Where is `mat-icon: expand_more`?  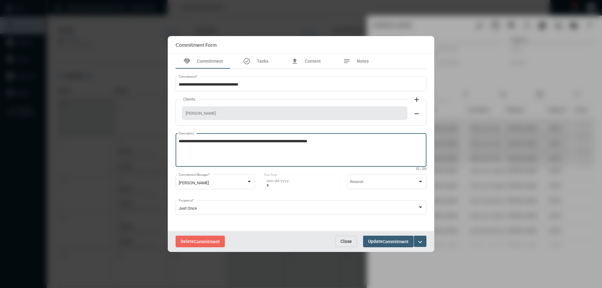
mat-icon: expand_more is located at coordinates (420, 242).